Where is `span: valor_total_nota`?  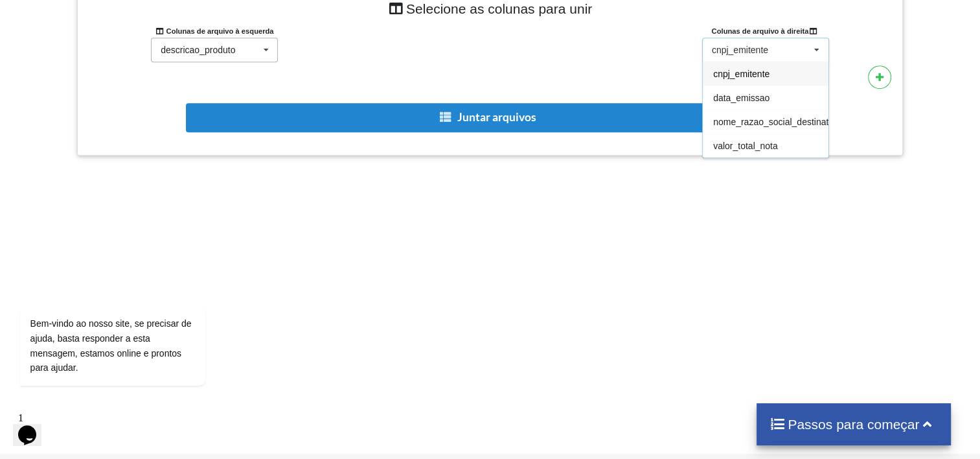 span: valor_total_nota is located at coordinates (746, 146).